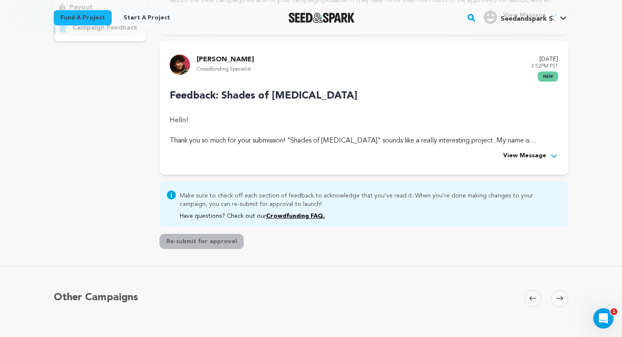  Describe the element at coordinates (295, 216) in the screenshot. I see `a: Crowdfunding FAQ.` at that location.